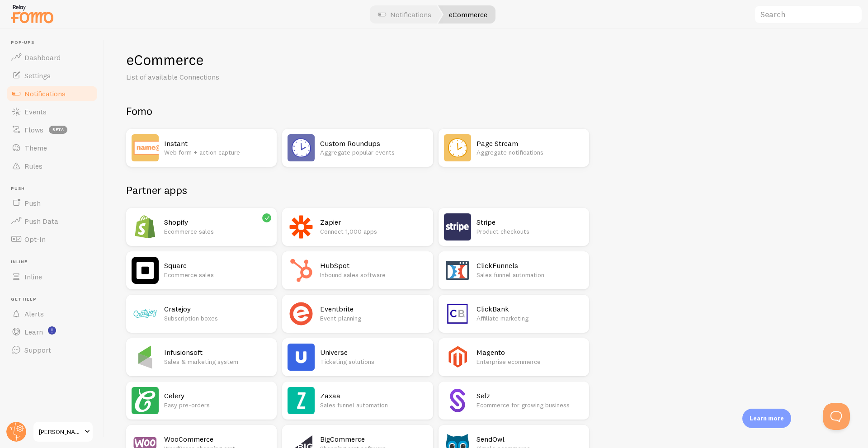 This screenshot has height=448, width=868. I want to click on p: Connect 1,000 apps, so click(373, 232).